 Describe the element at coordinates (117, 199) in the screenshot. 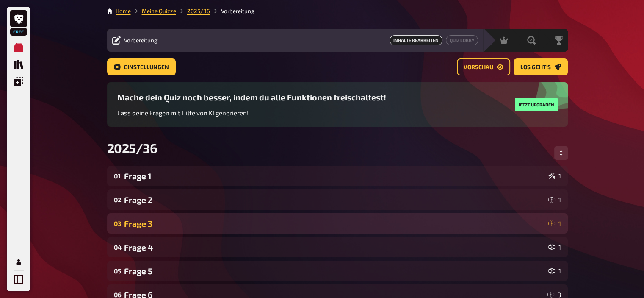

I see `div: 02` at that location.